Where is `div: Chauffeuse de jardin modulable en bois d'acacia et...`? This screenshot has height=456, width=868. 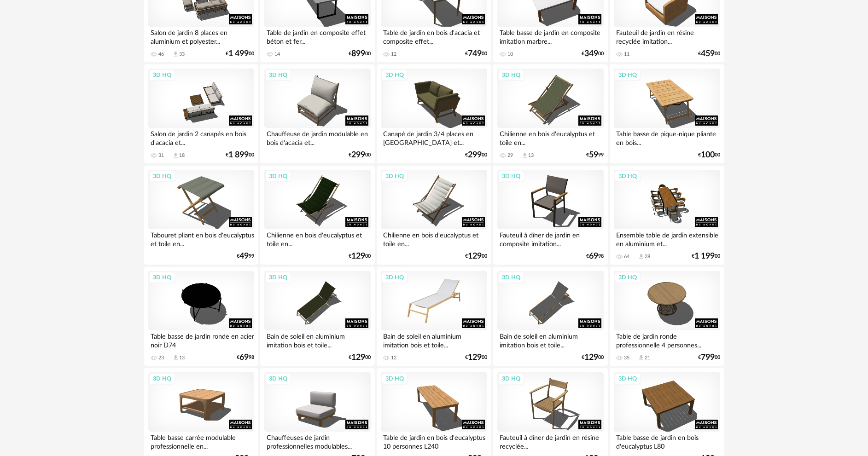 div: Chauffeuse de jardin modulable en bois d'acacia et... is located at coordinates (317, 137).